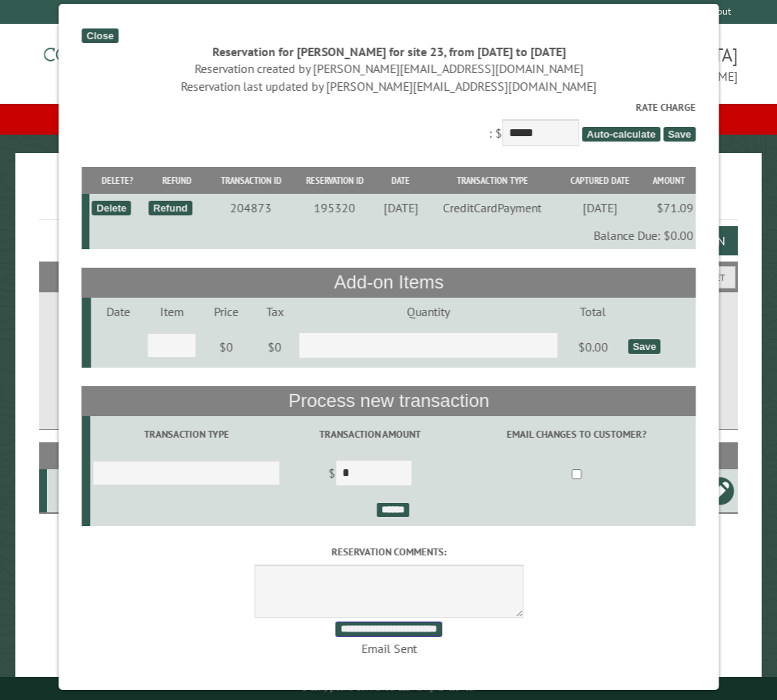  Describe the element at coordinates (592, 347) in the screenshot. I see `td: $0.00` at that location.